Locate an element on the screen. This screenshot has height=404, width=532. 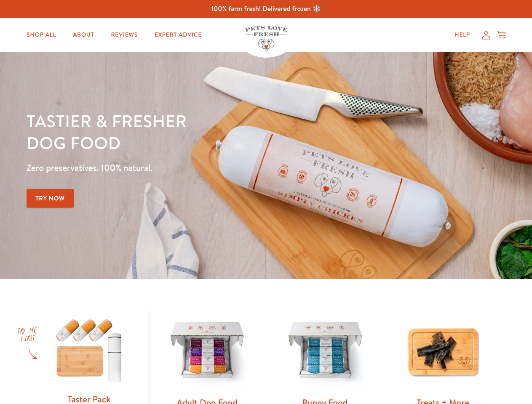
a: Expert Advice is located at coordinates (178, 35).